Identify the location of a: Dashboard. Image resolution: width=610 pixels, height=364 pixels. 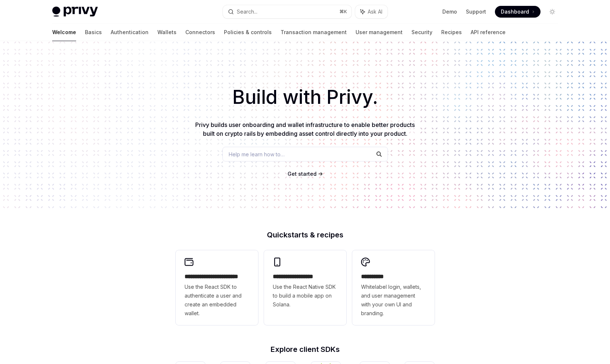
(518, 12).